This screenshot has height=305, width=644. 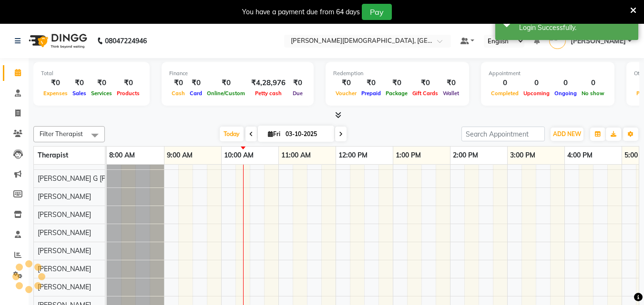 I want to click on span: Sales, so click(x=79, y=93).